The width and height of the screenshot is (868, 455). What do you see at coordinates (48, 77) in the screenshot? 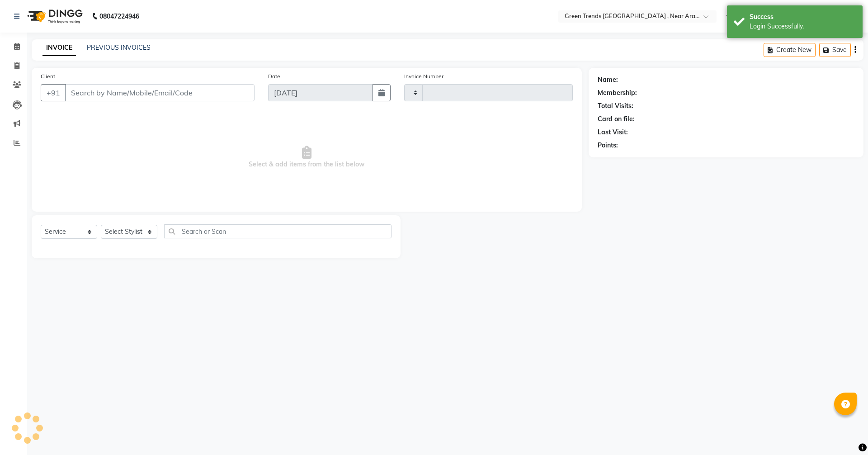
I see `label: Client` at bounding box center [48, 77].